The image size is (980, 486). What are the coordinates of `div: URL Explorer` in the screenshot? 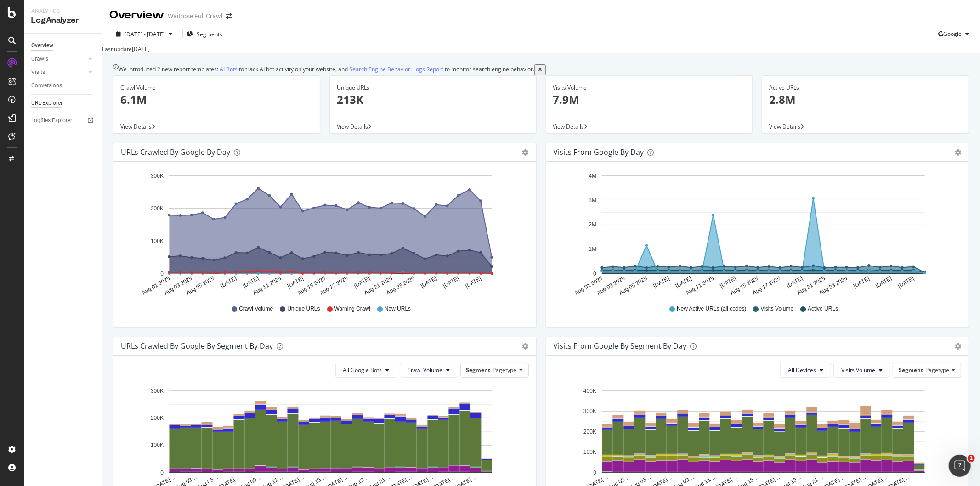 It's located at (47, 103).